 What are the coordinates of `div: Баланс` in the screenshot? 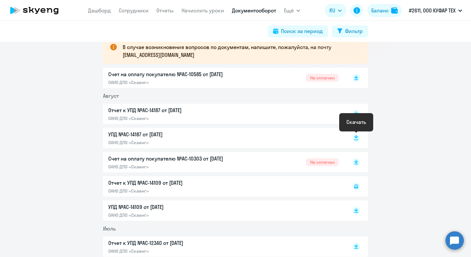 It's located at (380, 10).